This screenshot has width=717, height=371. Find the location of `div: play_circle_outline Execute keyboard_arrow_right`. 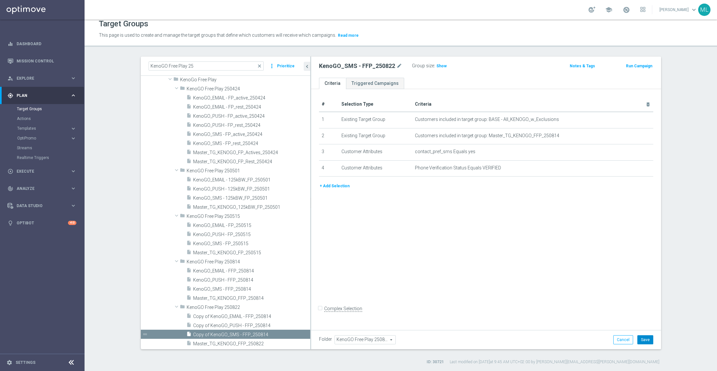

div: play_circle_outline Execute keyboard_arrow_right is located at coordinates (42, 171).